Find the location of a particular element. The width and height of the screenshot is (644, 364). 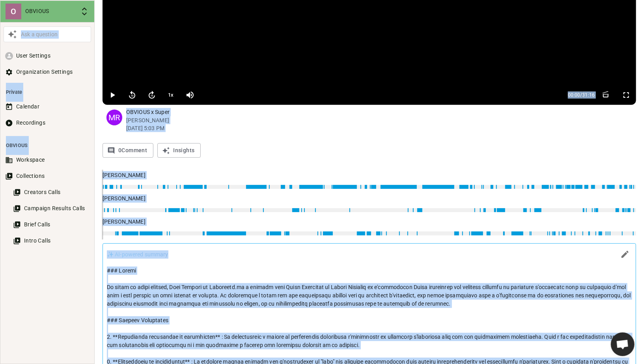

button: Creators Calls is located at coordinates (51, 192).